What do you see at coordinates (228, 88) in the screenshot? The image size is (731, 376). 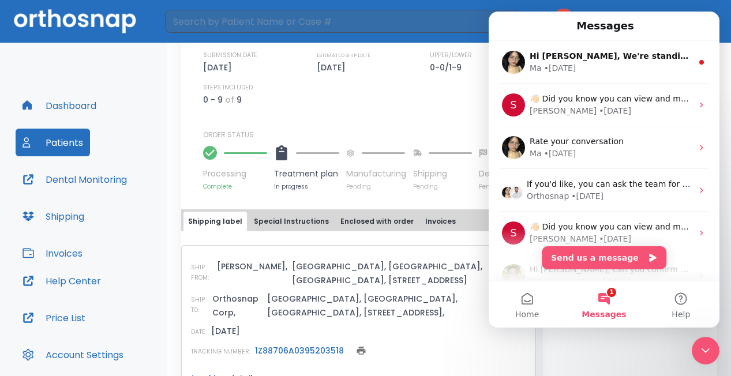 I see `p: STEPS INCLUDED` at bounding box center [228, 88].